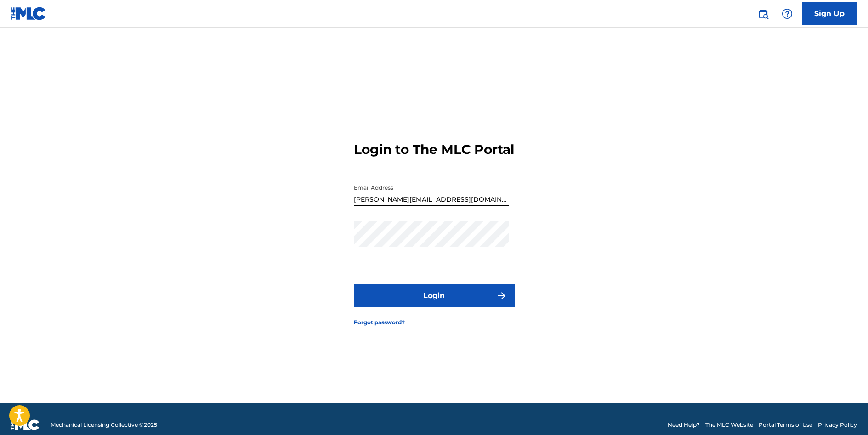 The width and height of the screenshot is (868, 435). Describe the element at coordinates (763, 14) in the screenshot. I see `img: search` at that location.